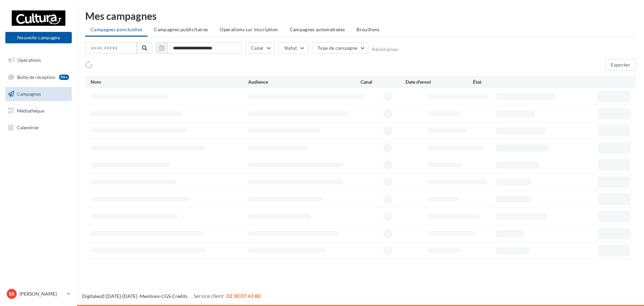 Image resolution: width=644 pixels, height=306 pixels. I want to click on span: SS, so click(12, 294).